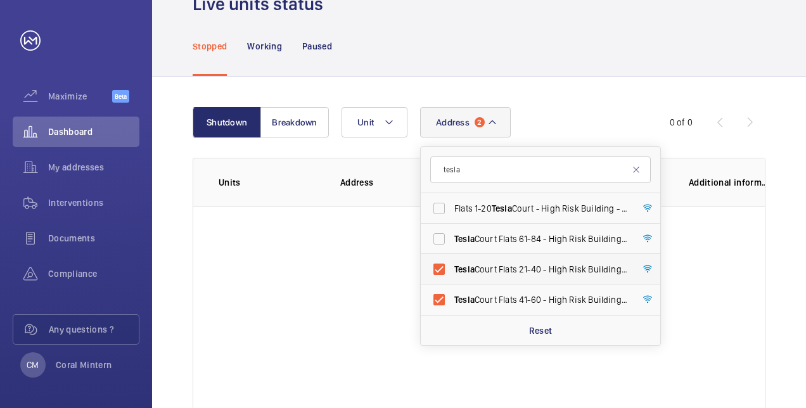 This screenshot has width=806, height=408. I want to click on p: Reset, so click(540, 331).